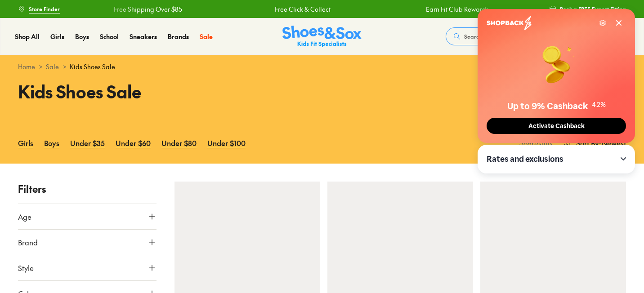 The height and width of the screenshot is (293, 644). Describe the element at coordinates (27, 36) in the screenshot. I see `span: Shop All` at that location.